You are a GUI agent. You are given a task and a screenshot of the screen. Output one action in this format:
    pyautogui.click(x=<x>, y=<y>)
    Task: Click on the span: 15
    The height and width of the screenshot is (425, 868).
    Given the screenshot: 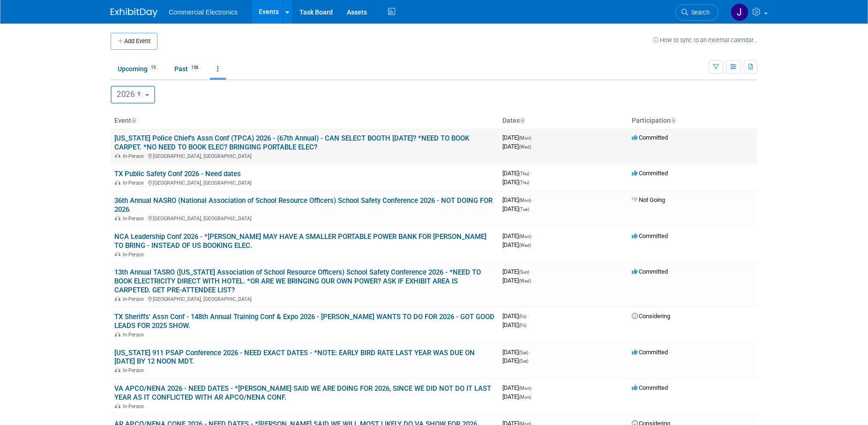 What is the action you would take?
    pyautogui.click(x=153, y=68)
    